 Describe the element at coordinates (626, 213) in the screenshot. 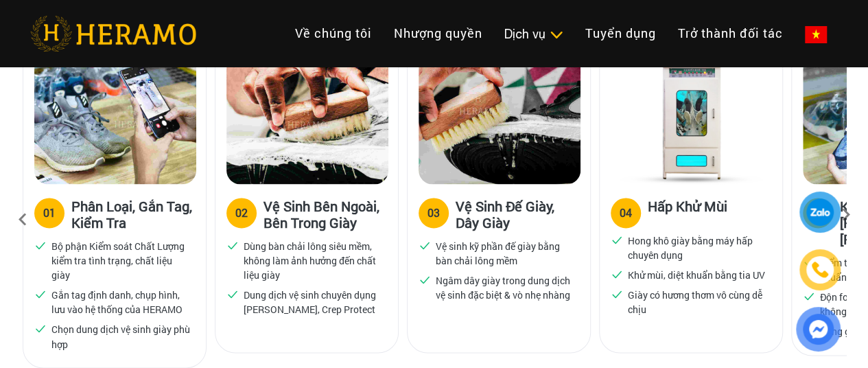

I see `div: 04` at that location.